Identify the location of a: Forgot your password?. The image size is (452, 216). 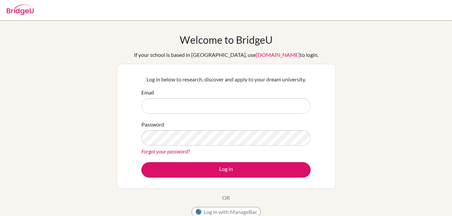
(165, 151).